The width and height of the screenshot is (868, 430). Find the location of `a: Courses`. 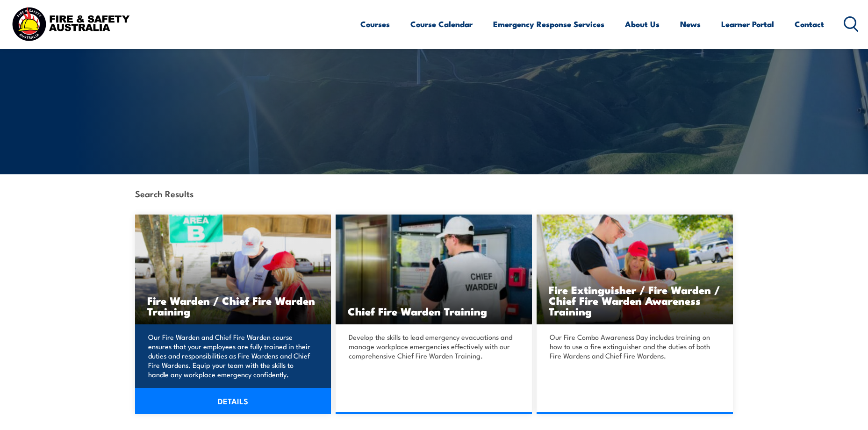

a: Courses is located at coordinates (374, 24).